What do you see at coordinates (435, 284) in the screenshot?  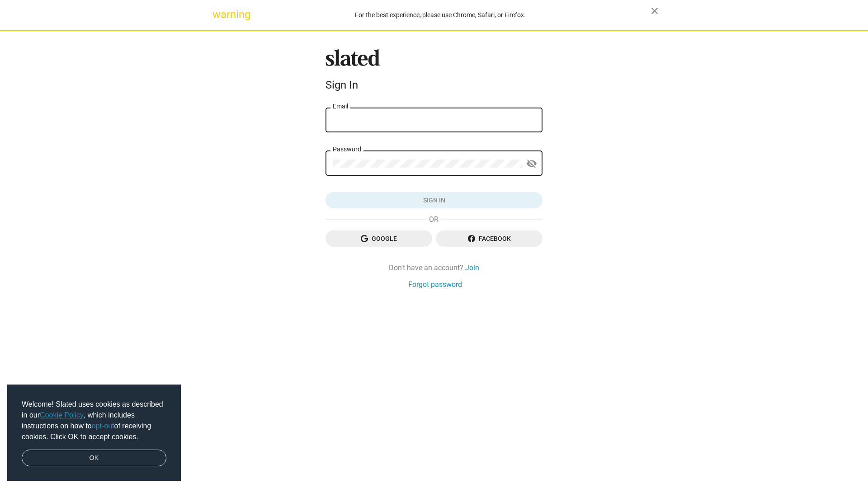 I see `a: Forgot password` at bounding box center [435, 284].